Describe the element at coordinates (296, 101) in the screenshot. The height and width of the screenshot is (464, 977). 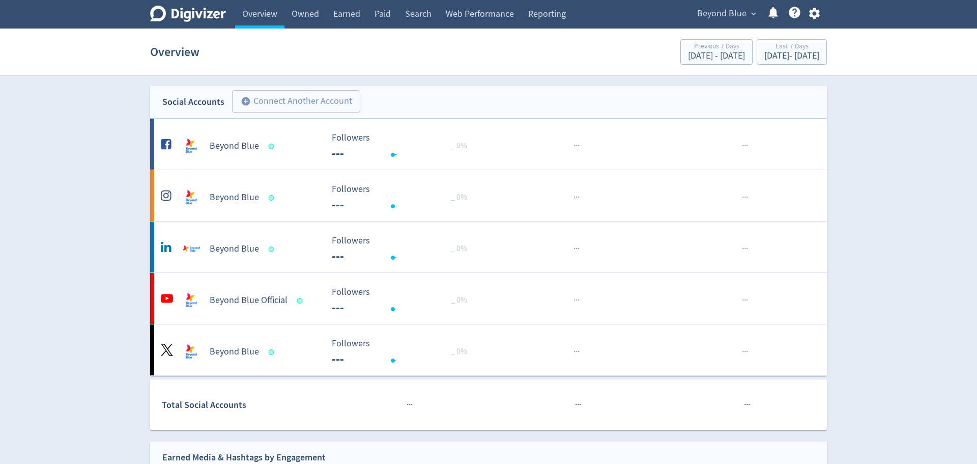
I see `button: Connect Another Account` at that location.